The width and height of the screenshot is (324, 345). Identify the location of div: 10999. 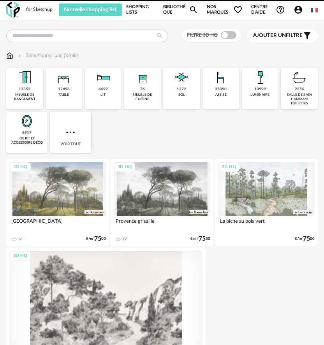
(260, 89).